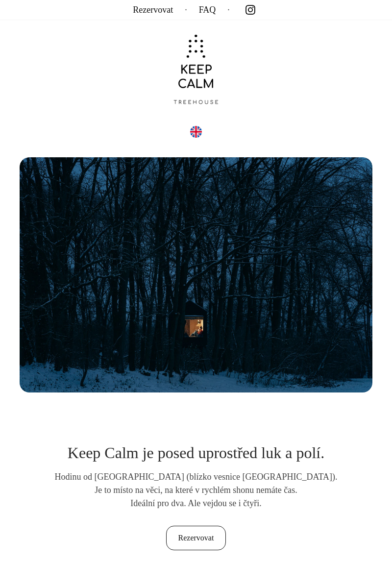 The width and height of the screenshot is (392, 587). I want to click on img: Keep Calm & Relax In The Wild, so click(196, 68).